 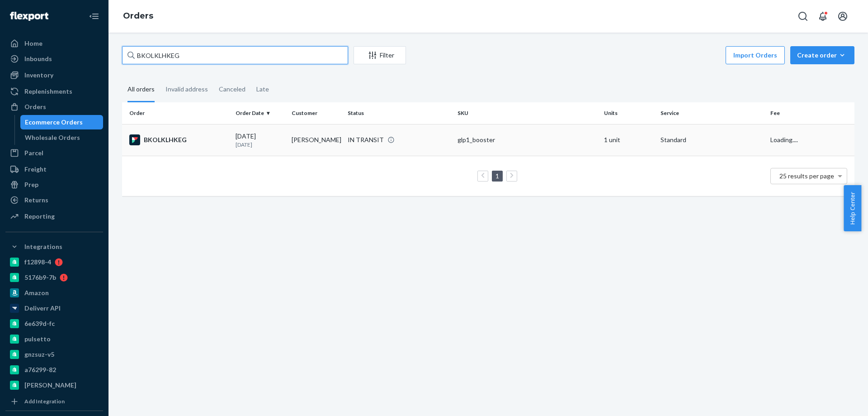 What do you see at coordinates (852, 208) in the screenshot?
I see `span: Help Center` at bounding box center [852, 208].